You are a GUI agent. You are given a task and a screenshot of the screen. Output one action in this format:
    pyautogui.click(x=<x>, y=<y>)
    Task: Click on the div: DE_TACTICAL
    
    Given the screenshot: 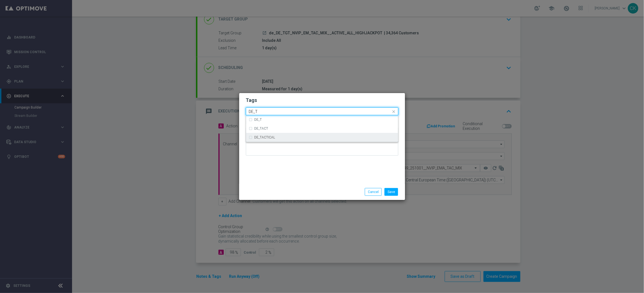 What is the action you would take?
    pyautogui.click(x=322, y=137)
    